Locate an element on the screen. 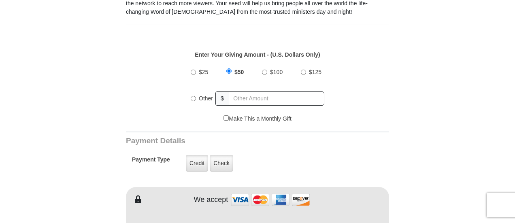 This screenshot has height=223, width=515. span: $100 is located at coordinates (276, 72).